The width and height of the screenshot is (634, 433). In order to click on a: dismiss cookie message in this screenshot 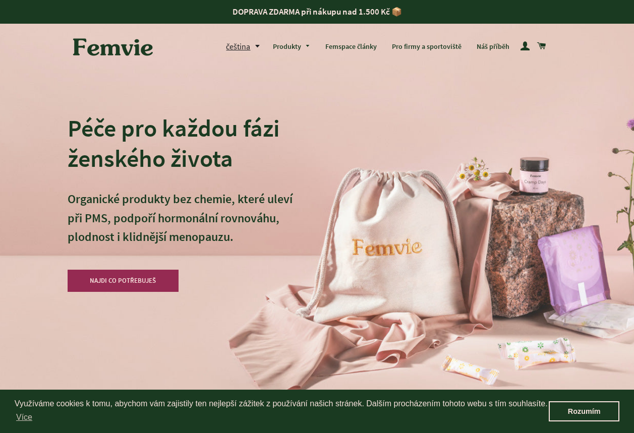, I will do `click(584, 412)`.